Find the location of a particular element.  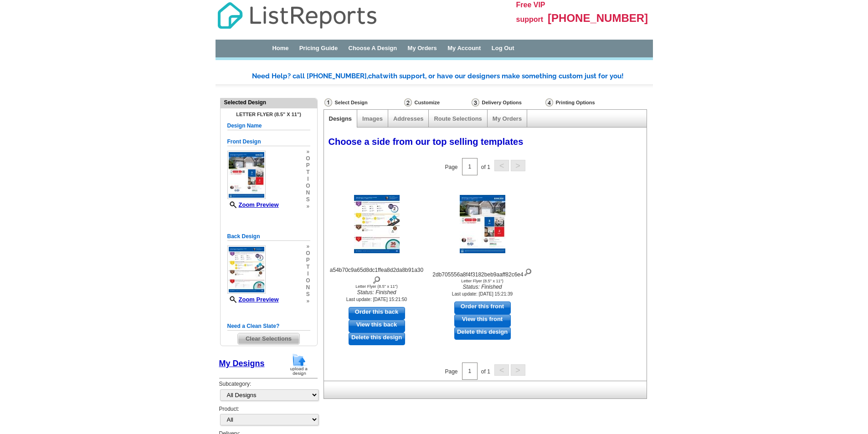

a: My Account is located at coordinates (464, 47).